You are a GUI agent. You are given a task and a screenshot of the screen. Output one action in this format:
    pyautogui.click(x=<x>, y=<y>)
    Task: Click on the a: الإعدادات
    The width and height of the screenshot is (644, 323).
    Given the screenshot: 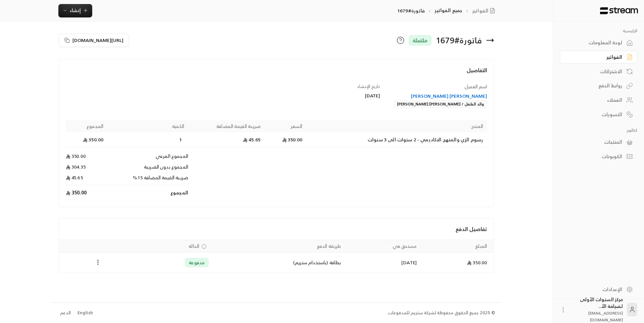 What is the action you would take?
    pyautogui.click(x=598, y=289)
    